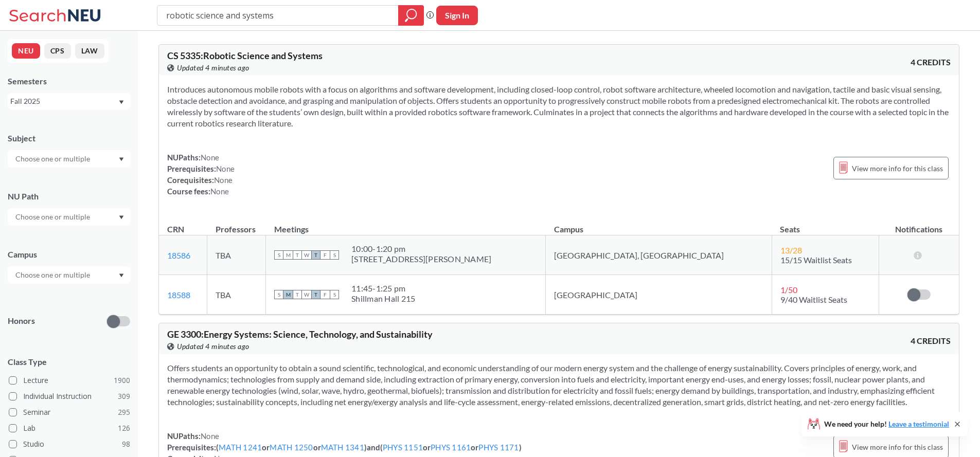 This screenshot has height=457, width=980. I want to click on th: Meetings, so click(406, 224).